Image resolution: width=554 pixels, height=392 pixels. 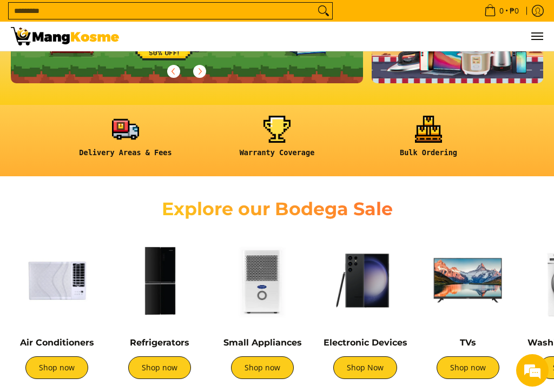 I want to click on img: Electronic Devices, so click(x=365, y=281).